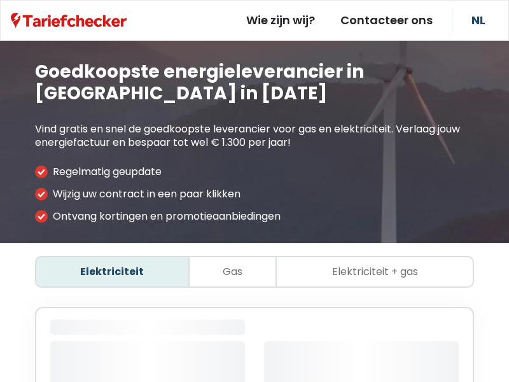 This screenshot has width=509, height=382. Describe the element at coordinates (255, 172) in the screenshot. I see `li: Regelmatig geupdate` at that location.